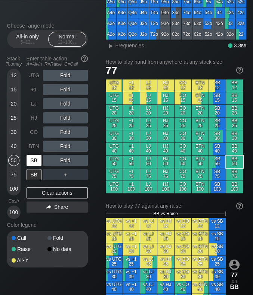 The image size is (253, 295). I want to click on h2: How to play hand from anywhere at any stack size, so click(174, 62).